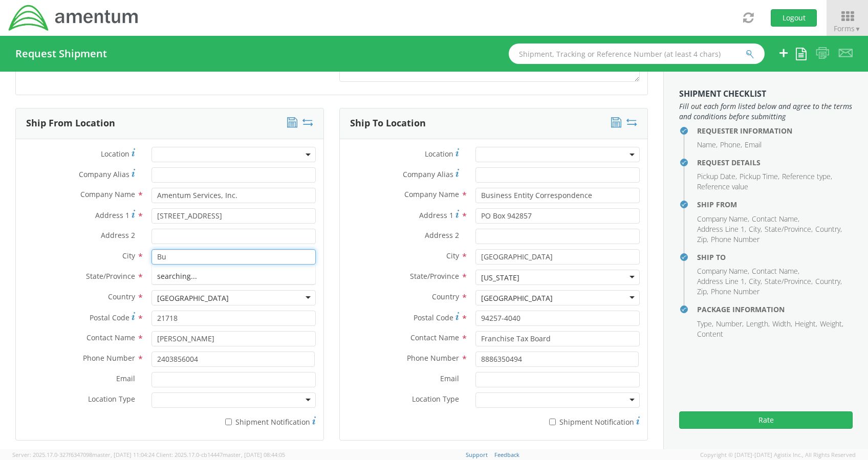 The width and height of the screenshot is (868, 460). I want to click on span: Client: 2025.17.0-cb14447, so click(221, 455).